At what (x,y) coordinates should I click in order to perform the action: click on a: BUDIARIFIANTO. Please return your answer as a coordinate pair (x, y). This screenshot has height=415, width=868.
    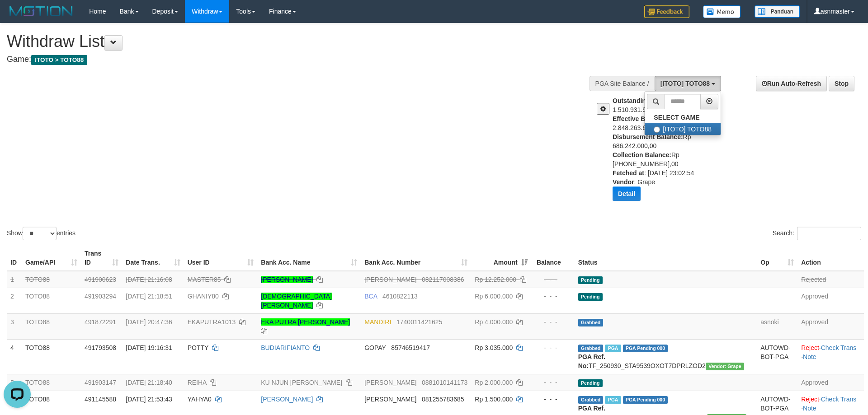
    Looking at the image, I should click on (285, 348).